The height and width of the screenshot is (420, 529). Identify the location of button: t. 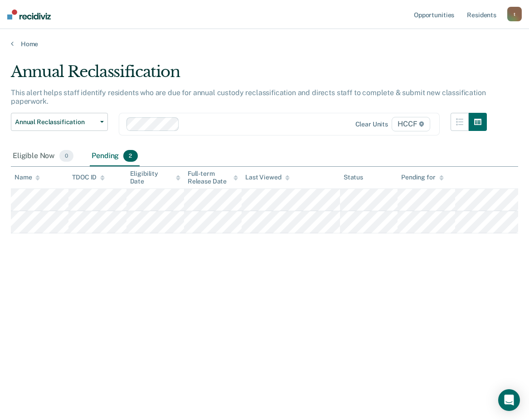
(514, 14).